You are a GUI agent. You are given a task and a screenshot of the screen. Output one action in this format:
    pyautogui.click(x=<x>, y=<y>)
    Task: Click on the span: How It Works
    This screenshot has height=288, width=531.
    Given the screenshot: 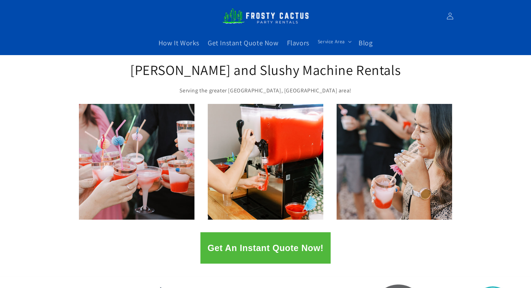 What is the action you would take?
    pyautogui.click(x=179, y=43)
    